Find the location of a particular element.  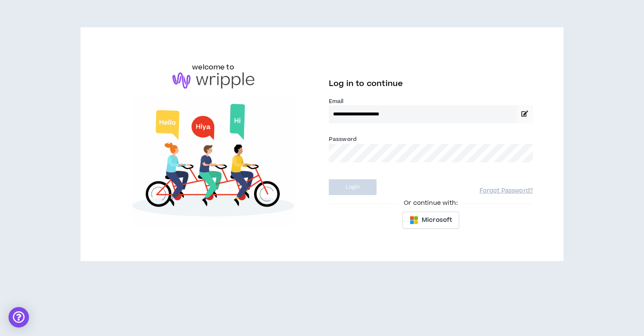

img: Welcome to Wripple is located at coordinates (213, 162).